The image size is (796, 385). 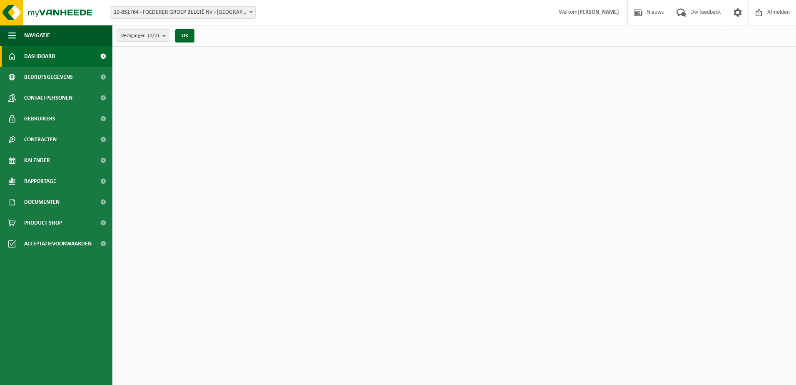 I want to click on span: Kalender, so click(x=37, y=160).